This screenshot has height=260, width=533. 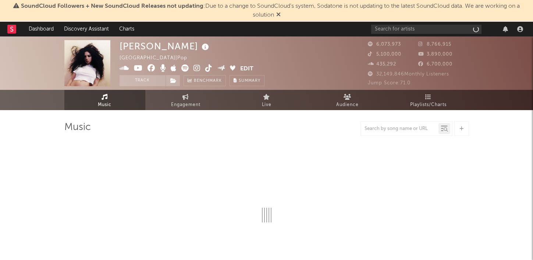 I want to click on span: 6,073,973, so click(x=384, y=44).